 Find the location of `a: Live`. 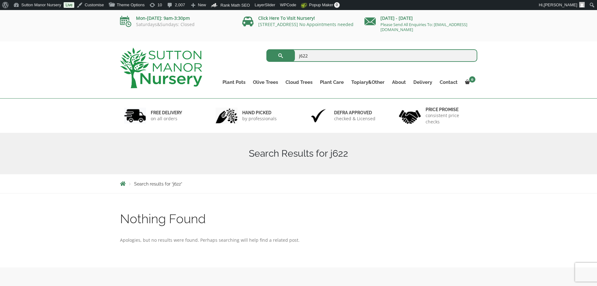

a: Live is located at coordinates (69, 5).